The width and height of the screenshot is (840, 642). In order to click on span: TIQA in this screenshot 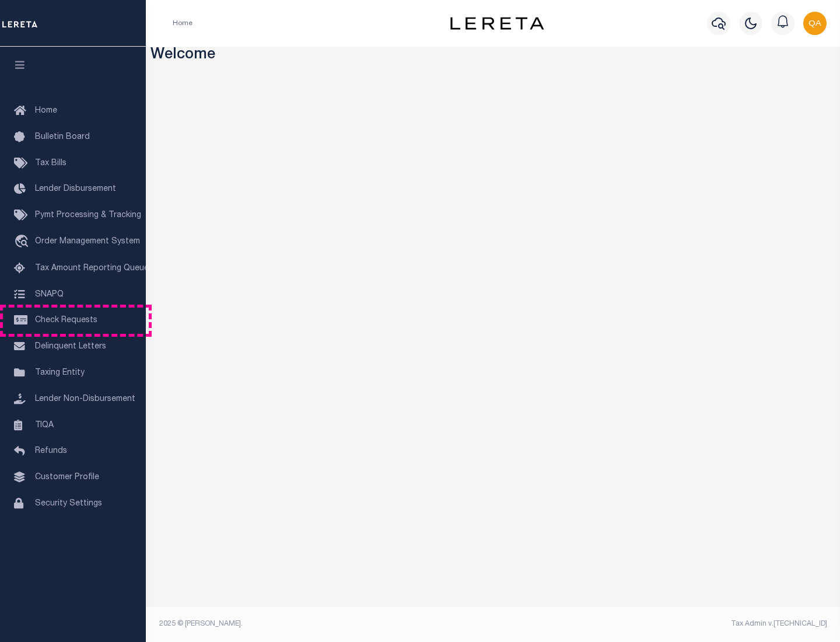, I will do `click(44, 425)`.